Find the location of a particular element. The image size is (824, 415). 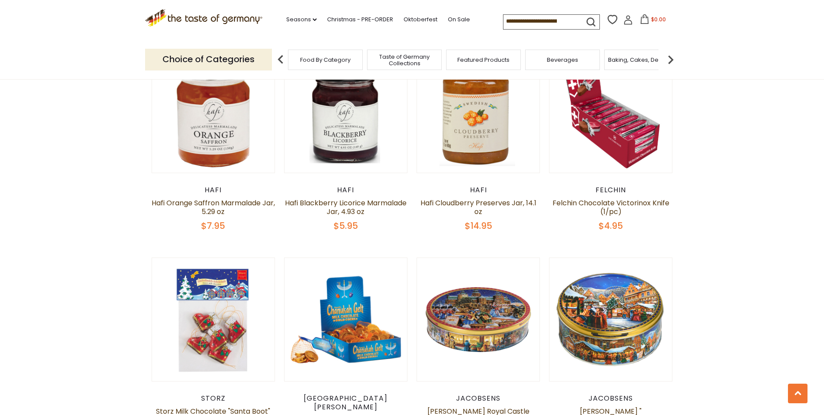

img: next arrow is located at coordinates (671, 60).